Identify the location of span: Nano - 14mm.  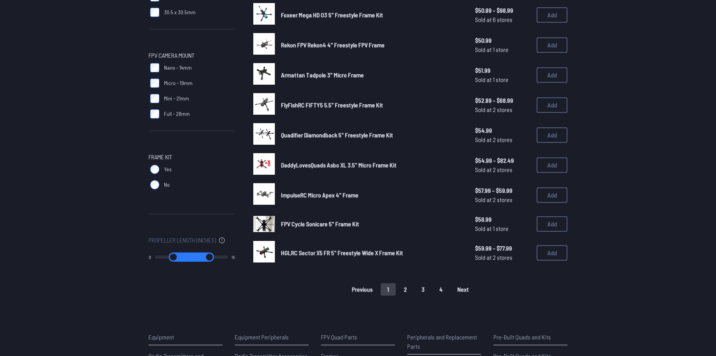
(178, 68).